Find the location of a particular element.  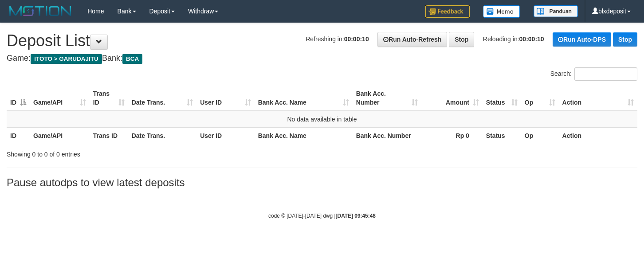

th: ID: activate to sort column descending is located at coordinates (18, 98).